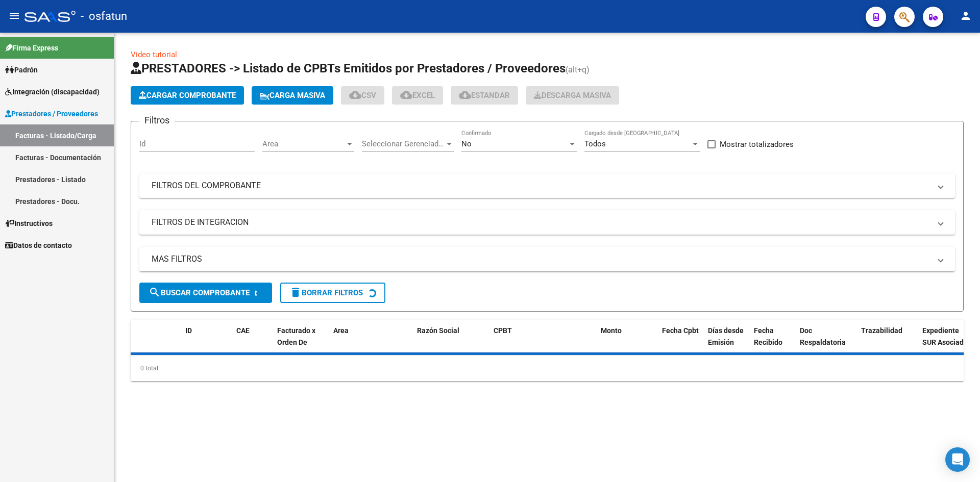  What do you see at coordinates (572, 95) in the screenshot?
I see `button: Descarga Masiva` at bounding box center [572, 95].